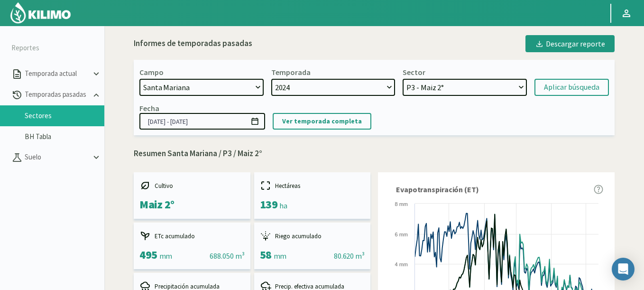  What do you see at coordinates (313, 196) in the screenshot?
I see `kil-mini-card: report-summary-cards.HECTARES` at bounding box center [313, 196].